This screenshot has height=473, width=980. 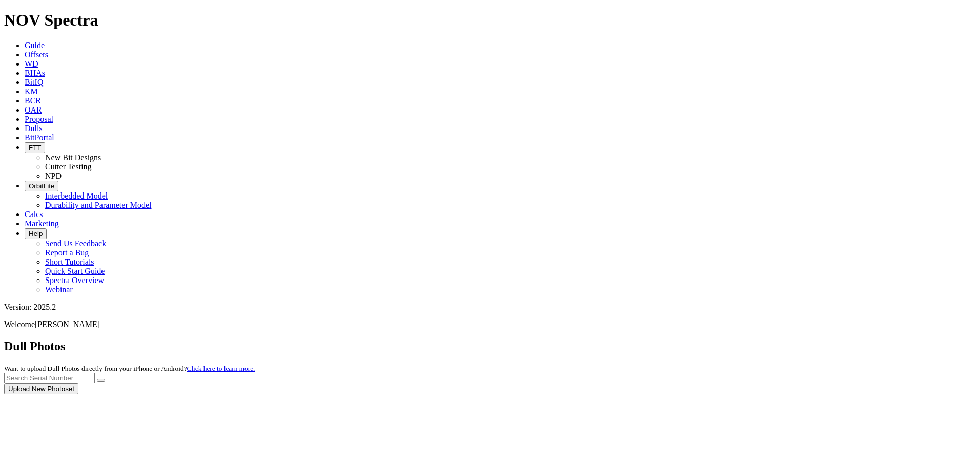 What do you see at coordinates (99, 205) in the screenshot?
I see `a: Durability and Parameter Model` at bounding box center [99, 205].